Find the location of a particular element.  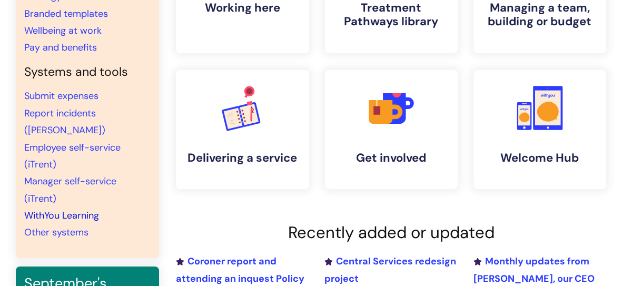

a: Submit expenses is located at coordinates (61, 96).